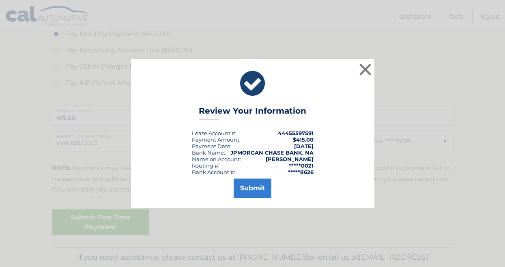 The image size is (505, 267). I want to click on div: Routing #:, so click(206, 165).